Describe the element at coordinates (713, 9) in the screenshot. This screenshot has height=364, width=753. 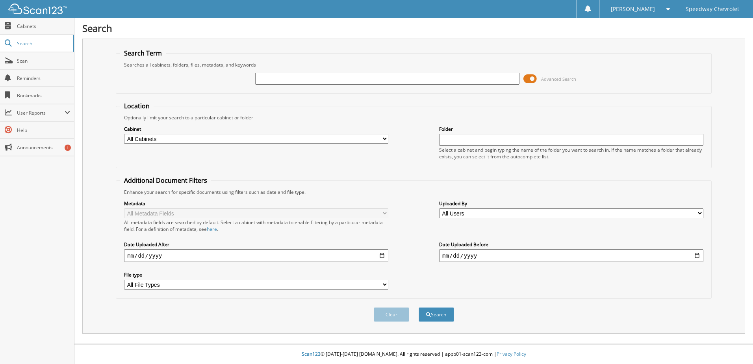
I see `span: Speedway Chevrolet` at that location.